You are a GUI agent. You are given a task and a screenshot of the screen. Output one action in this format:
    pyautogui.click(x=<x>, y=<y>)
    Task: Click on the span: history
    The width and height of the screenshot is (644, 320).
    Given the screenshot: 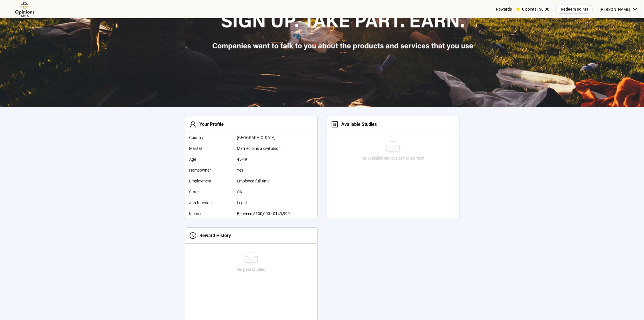 What is the action you would take?
    pyautogui.click(x=193, y=236)
    